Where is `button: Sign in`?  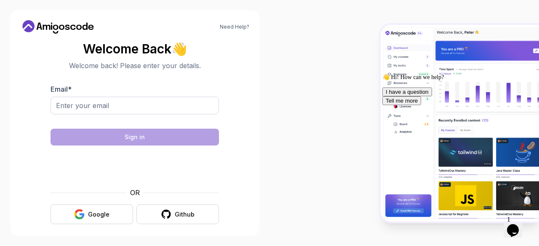 button: Sign in is located at coordinates (135, 137).